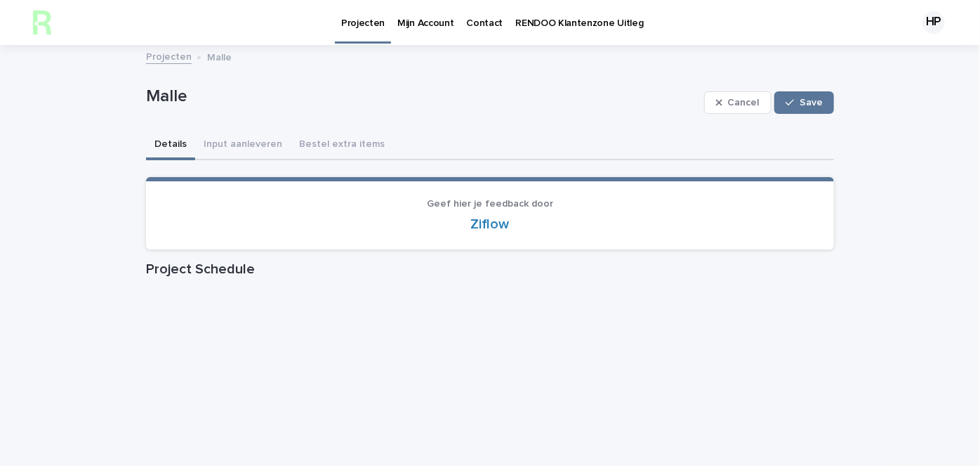  Describe the element at coordinates (168, 56) in the screenshot. I see `a: Projecten` at that location.